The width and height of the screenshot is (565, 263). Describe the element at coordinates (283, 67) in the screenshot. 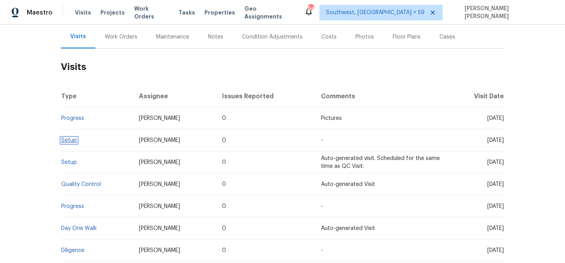

I see `h2: Visits` at that location.